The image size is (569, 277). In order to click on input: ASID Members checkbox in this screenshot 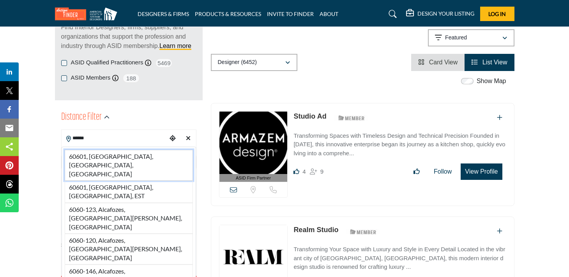, I will do `click(64, 78)`.